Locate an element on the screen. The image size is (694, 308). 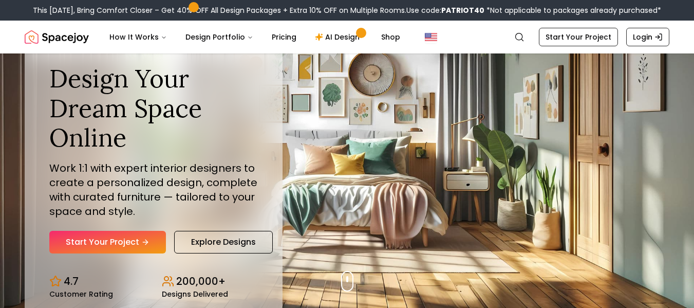
button: Design Portfolio is located at coordinates (219, 37).